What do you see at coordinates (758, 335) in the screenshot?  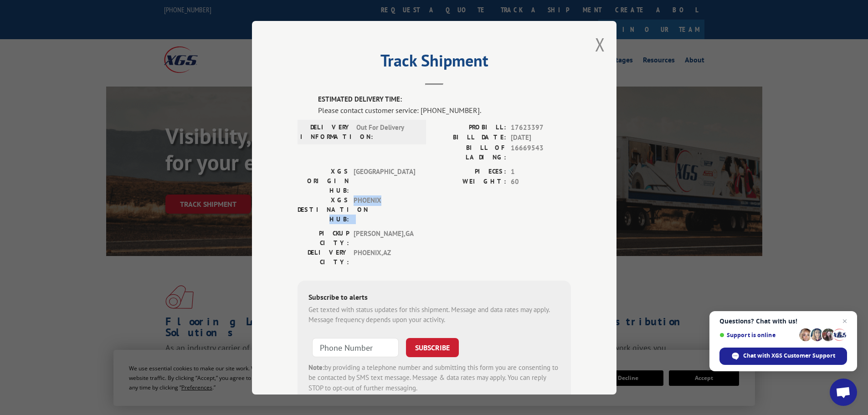 I see `span: Support is online` at bounding box center [758, 335].